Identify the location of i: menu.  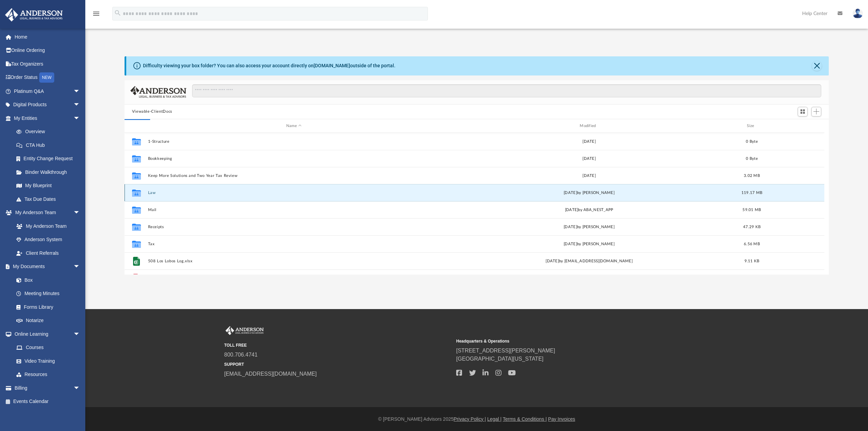
(96, 13).